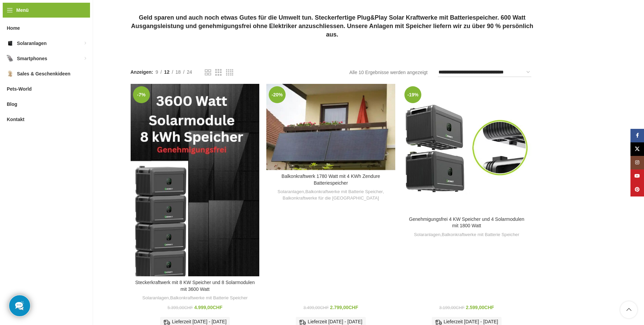 The height and width of the screenshot is (325, 644). Describe the element at coordinates (32, 43) in the screenshot. I see `span: Solaranlagen` at that location.